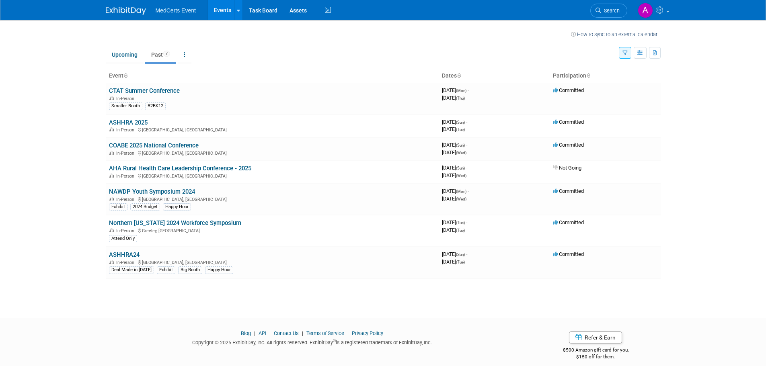 The image size is (766, 366). I want to click on a: ASHHRA24, so click(124, 255).